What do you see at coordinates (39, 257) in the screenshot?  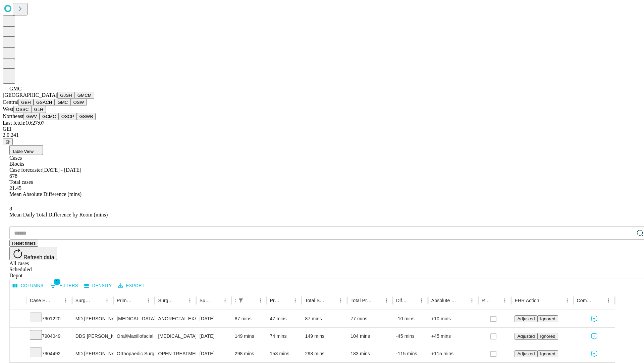 I see `span: Refresh data` at bounding box center [39, 257].